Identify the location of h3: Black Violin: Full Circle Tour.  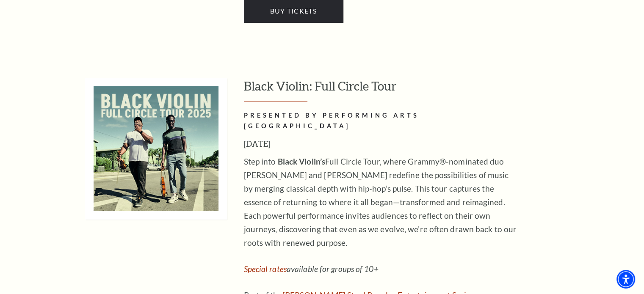
(414, 90).